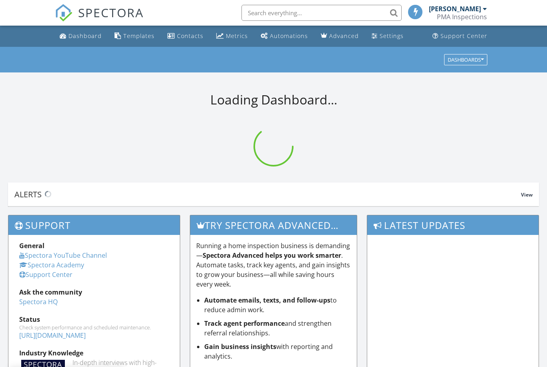 This screenshot has height=367, width=547. Describe the element at coordinates (463, 36) in the screenshot. I see `div: Support Center` at that location.